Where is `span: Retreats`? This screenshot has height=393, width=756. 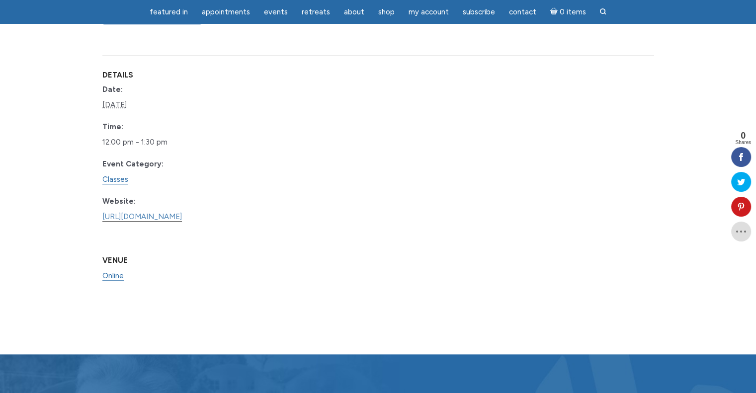
span: Retreats is located at coordinates (316, 12).